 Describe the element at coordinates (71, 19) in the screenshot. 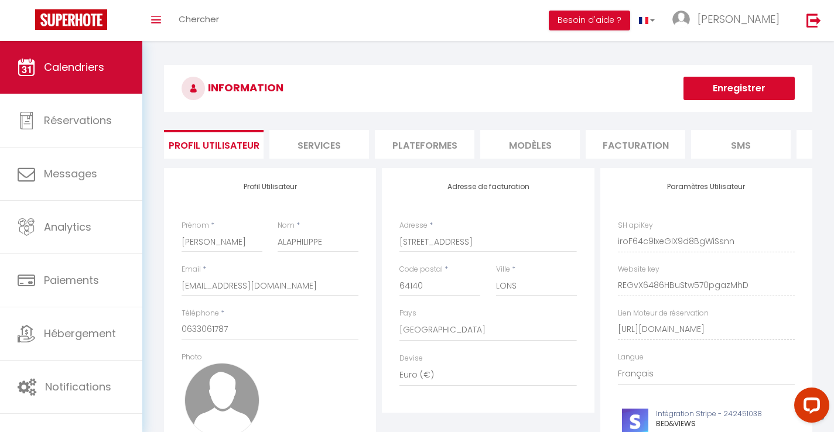

I see `img: Super Booking` at that location.